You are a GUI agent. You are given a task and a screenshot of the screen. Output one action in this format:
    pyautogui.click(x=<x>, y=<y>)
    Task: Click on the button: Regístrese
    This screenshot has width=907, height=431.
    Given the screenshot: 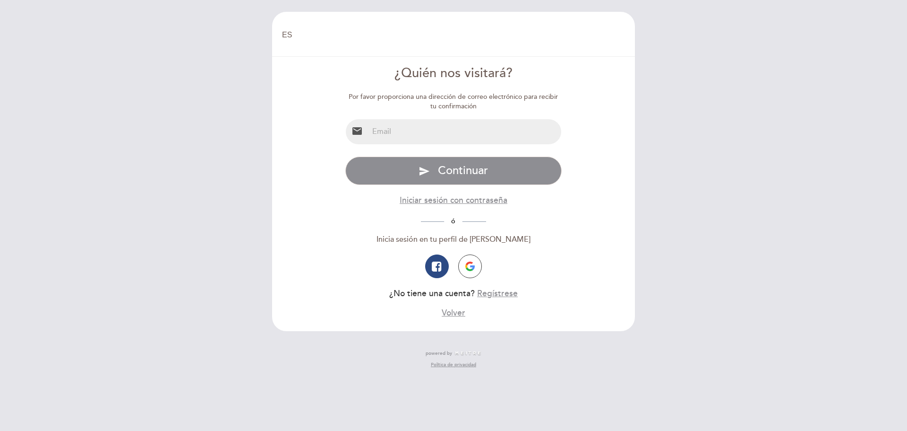 What is the action you would take?
    pyautogui.click(x=498, y=293)
    